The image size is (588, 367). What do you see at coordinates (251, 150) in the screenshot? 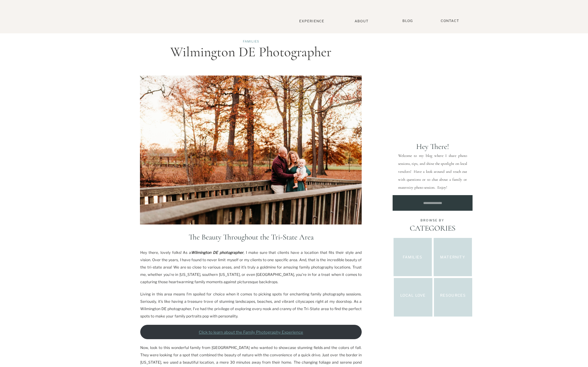
I see `img: Wilmington DE photographer` at bounding box center [251, 150].